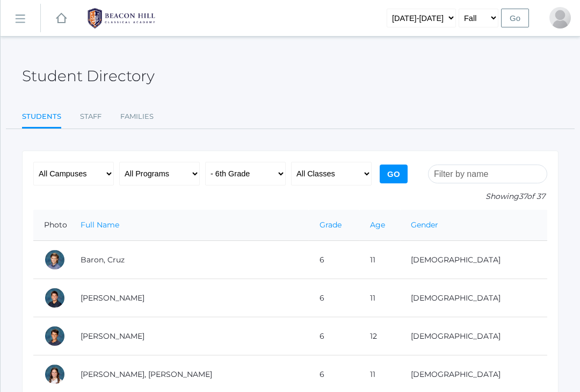  Describe the element at coordinates (88, 75) in the screenshot. I see `h2: Student Directory` at that location.